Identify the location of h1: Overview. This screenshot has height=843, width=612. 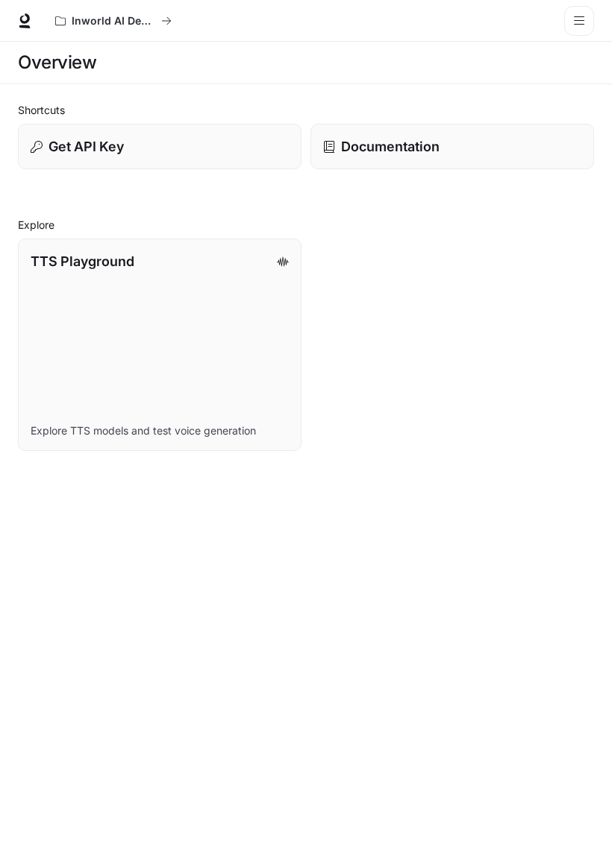
(57, 63).